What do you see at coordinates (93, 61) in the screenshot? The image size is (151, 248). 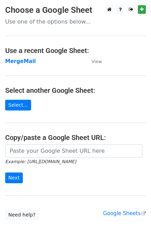 I see `a: View` at bounding box center [93, 61].